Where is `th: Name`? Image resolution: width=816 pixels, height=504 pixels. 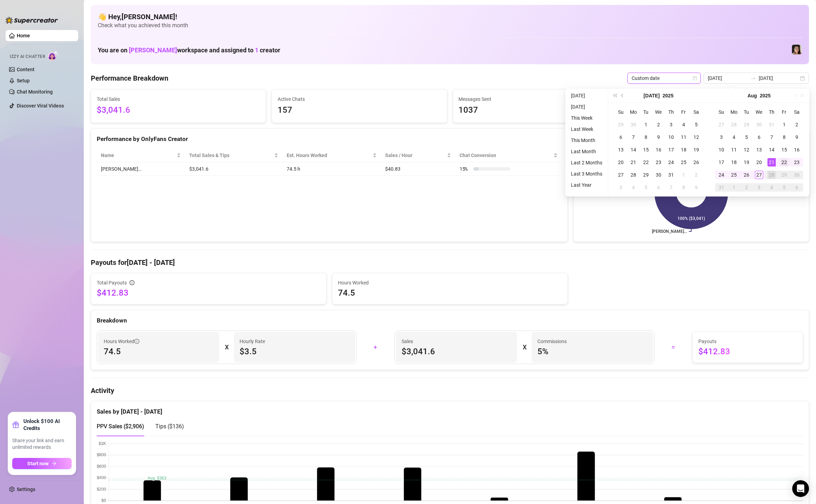
th: Name is located at coordinates (141, 155).